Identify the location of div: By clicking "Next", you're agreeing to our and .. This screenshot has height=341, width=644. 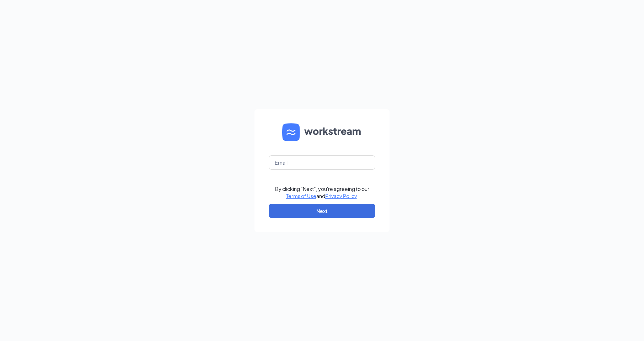
(322, 193).